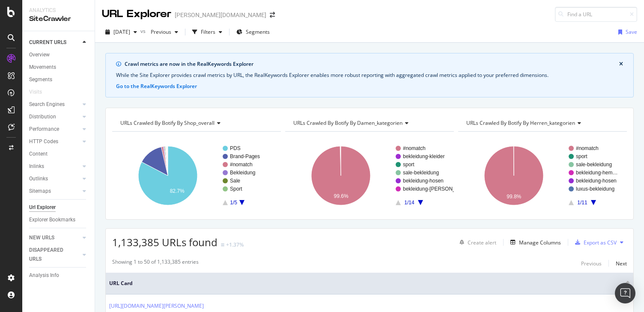 The image size is (644, 312). Describe the element at coordinates (55, 191) in the screenshot. I see `a: Sitemaps` at that location.